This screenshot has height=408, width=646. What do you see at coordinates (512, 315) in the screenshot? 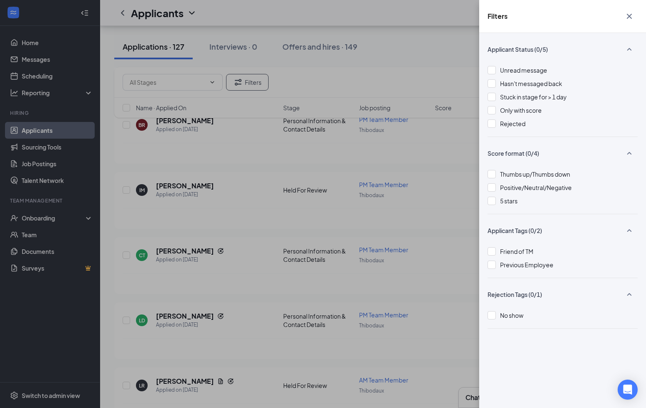
I see `span: No show` at bounding box center [512, 315].